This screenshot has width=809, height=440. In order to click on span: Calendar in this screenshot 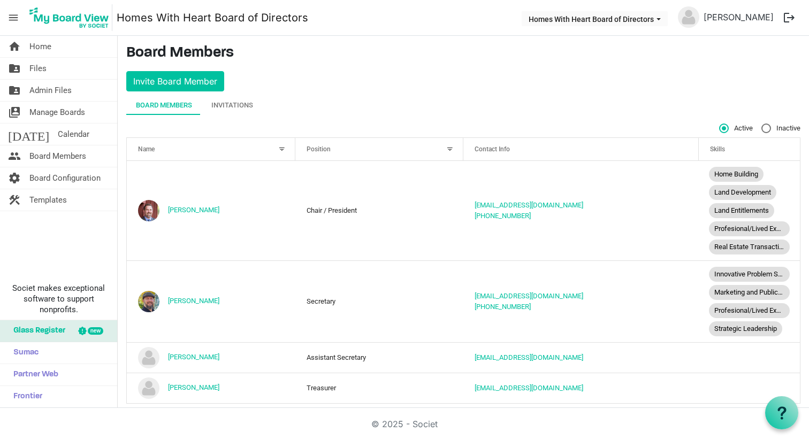, I will do `click(73, 134)`.